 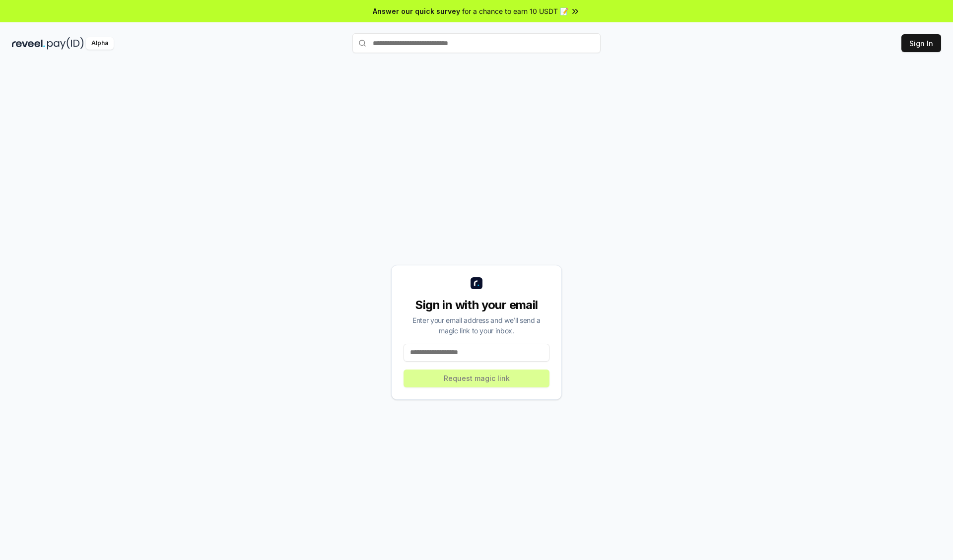 What do you see at coordinates (921, 43) in the screenshot?
I see `button: Sign In` at bounding box center [921, 43].